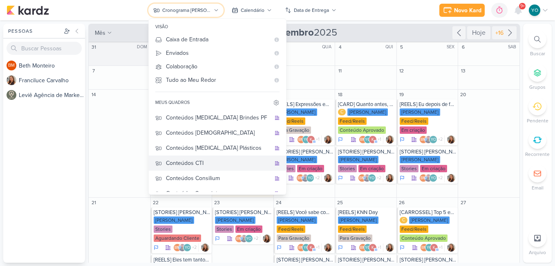  I want to click on div: visão, so click(218, 27).